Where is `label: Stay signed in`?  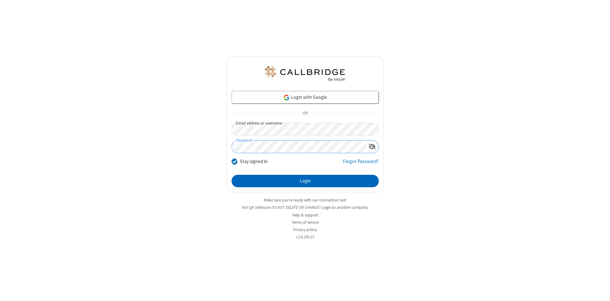 label: Stay signed in is located at coordinates (253, 161).